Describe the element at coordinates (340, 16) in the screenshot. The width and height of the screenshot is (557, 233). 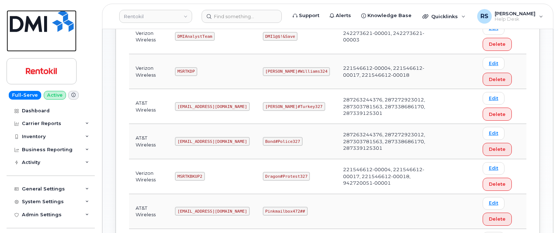
I see `a: Alerts` at that location.